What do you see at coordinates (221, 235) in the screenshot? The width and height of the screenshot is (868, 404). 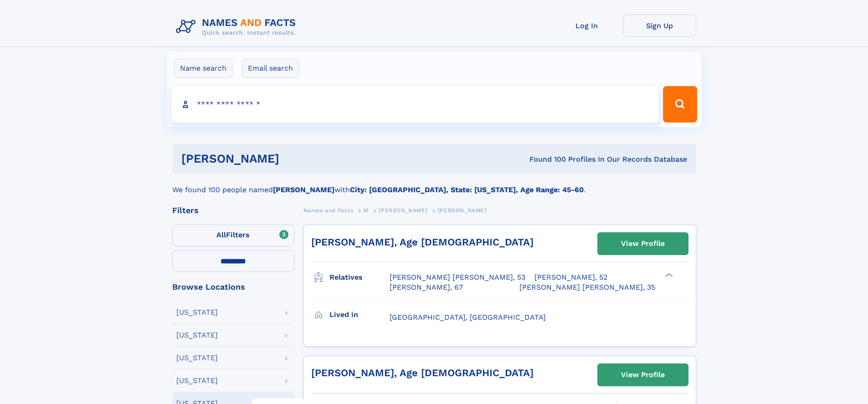 I see `span: All` at bounding box center [221, 235].